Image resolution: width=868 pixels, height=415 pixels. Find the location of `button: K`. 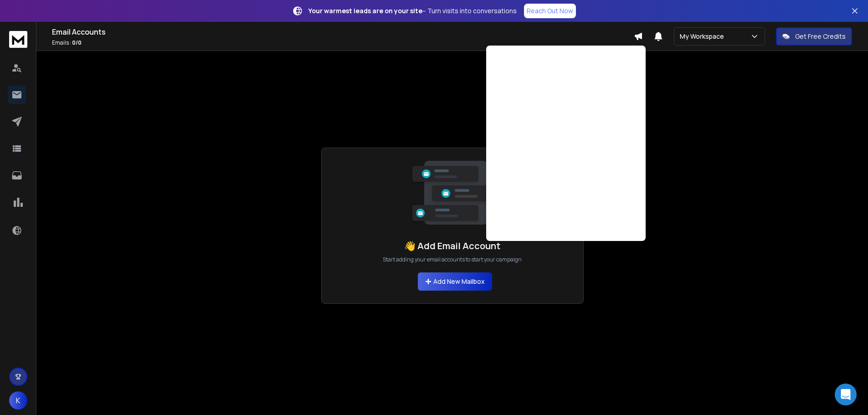

button: K is located at coordinates (18, 401).